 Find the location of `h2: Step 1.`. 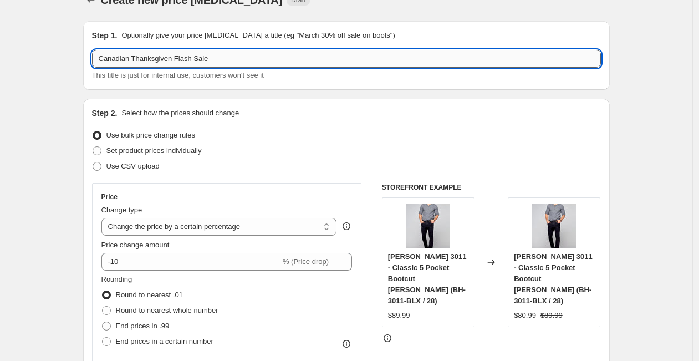

h2: Step 1. is located at coordinates (105, 35).